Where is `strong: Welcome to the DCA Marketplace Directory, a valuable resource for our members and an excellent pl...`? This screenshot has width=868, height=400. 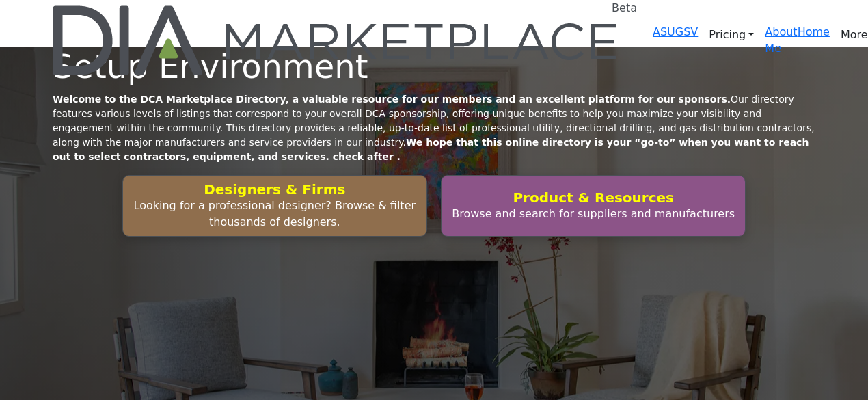
strong: Welcome to the DCA Marketplace Directory, a valuable resource for our members and an excellent pl... is located at coordinates (392, 100).